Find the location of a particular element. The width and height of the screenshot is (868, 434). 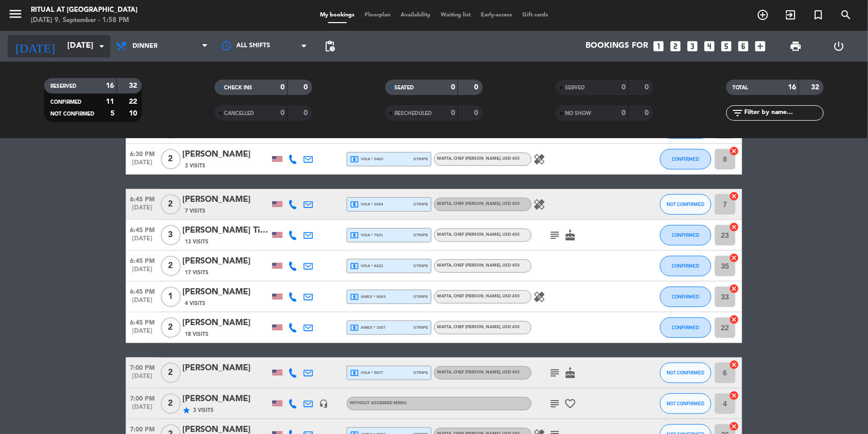

span: SERVED is located at coordinates (575, 88).